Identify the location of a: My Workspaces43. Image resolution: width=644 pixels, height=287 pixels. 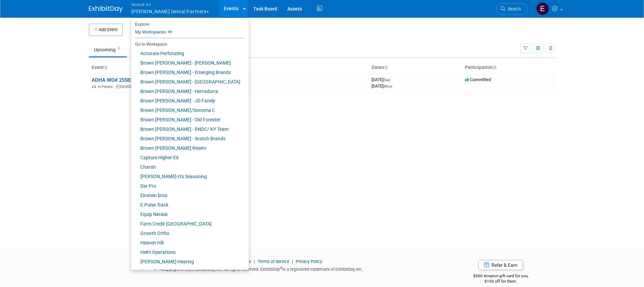
(189, 32).